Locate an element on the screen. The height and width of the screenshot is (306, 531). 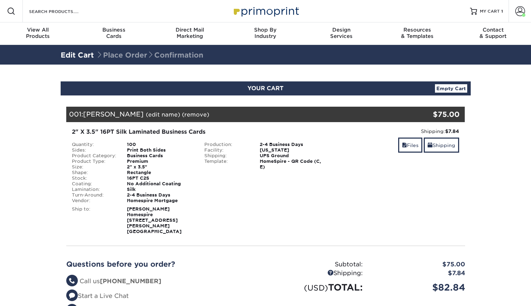
div: 2" x 3.5" is located at coordinates (160, 167).